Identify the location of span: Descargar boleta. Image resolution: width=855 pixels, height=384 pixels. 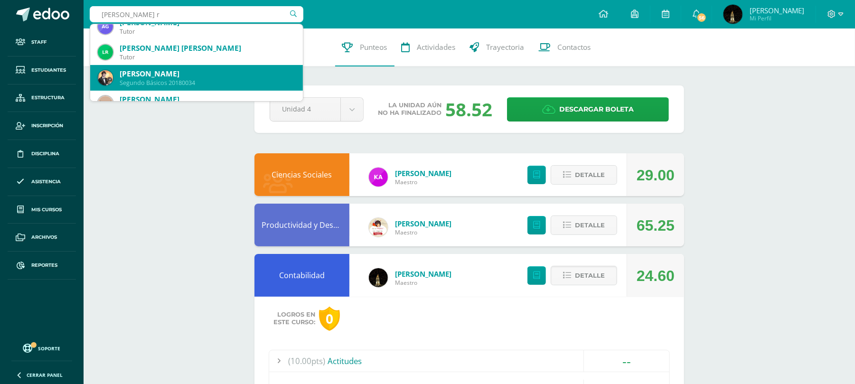
(597, 109).